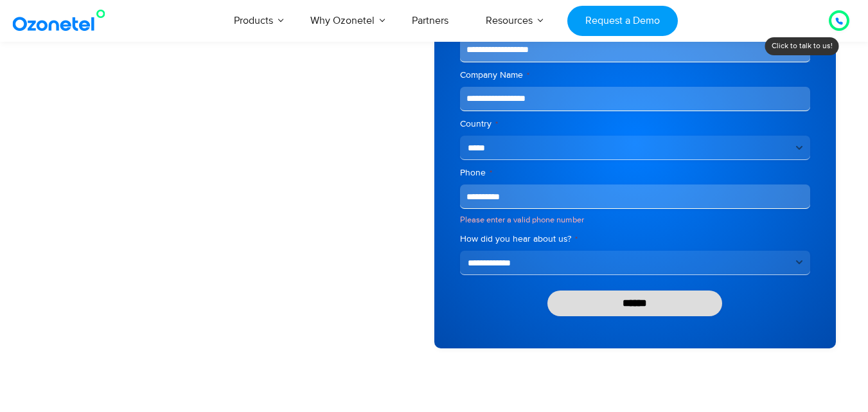  What do you see at coordinates (622, 21) in the screenshot?
I see `a: Request a Demo` at bounding box center [622, 21].